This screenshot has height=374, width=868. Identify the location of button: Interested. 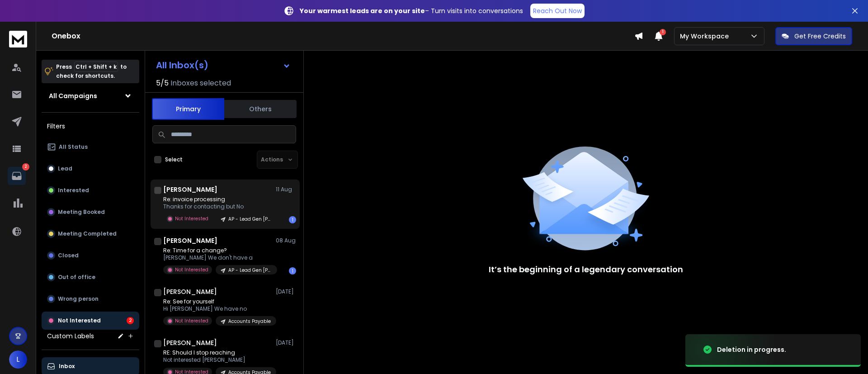
(91, 190).